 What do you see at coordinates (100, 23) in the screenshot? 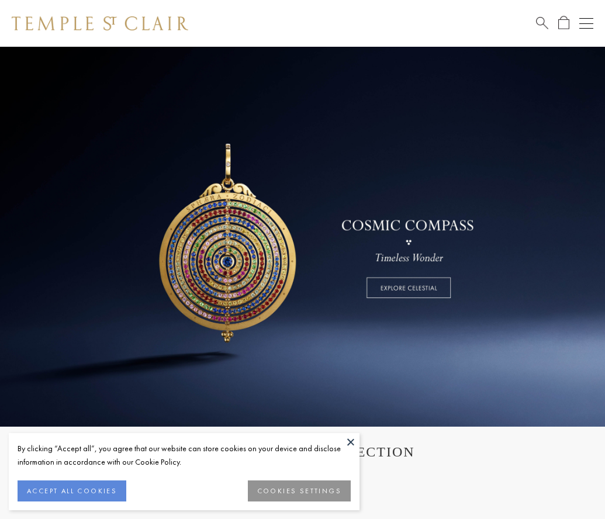
I see `img: Temple St. Clair` at bounding box center [100, 23].